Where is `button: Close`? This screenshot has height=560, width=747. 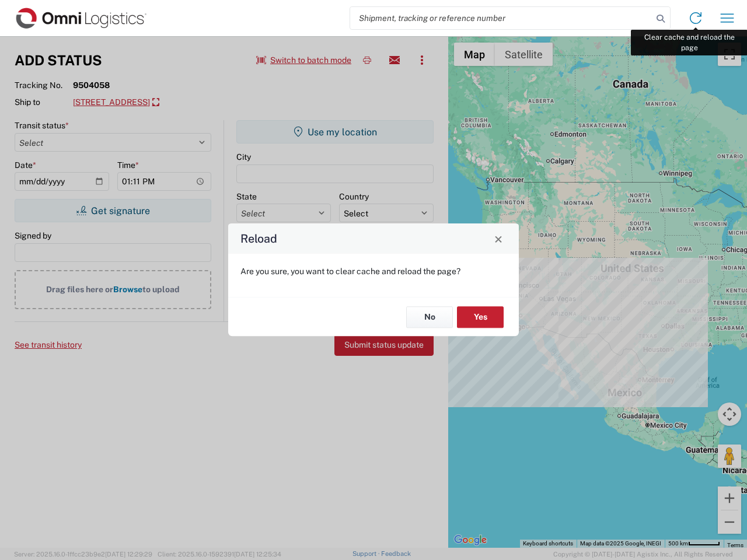 button: Close is located at coordinates (498, 239).